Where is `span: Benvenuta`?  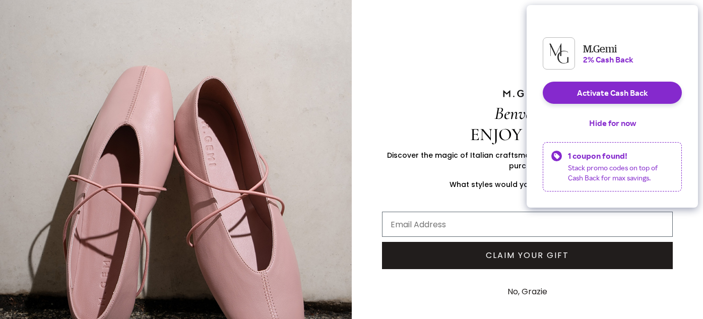 span: Benvenuta is located at coordinates (527, 113).